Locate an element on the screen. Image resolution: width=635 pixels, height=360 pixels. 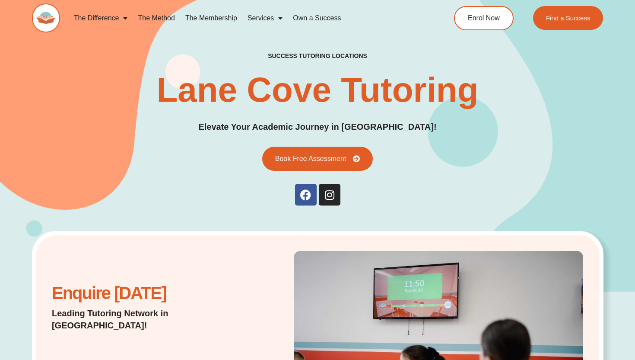
span: Find a Success is located at coordinates (568, 18).